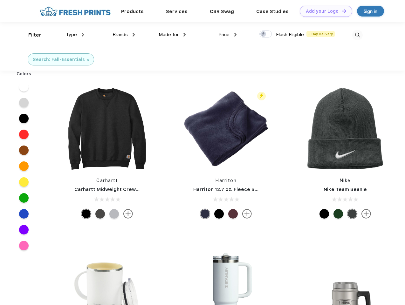  I want to click on div: Navy, so click(205, 214).